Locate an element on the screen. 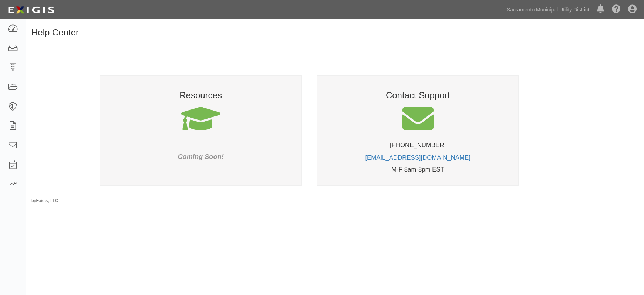  small: by is located at coordinates (44, 201).